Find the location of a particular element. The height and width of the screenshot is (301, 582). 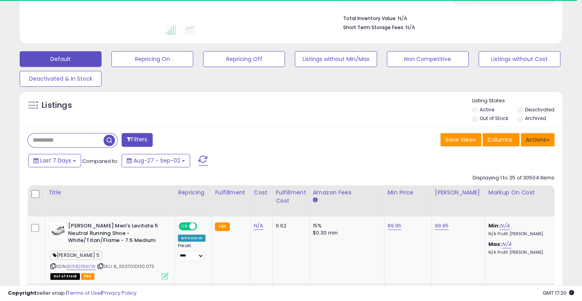

th: The percentage added to the cost of goods (COGS) that forms the calculator for Min & Max prices. is located at coordinates (522, 201).